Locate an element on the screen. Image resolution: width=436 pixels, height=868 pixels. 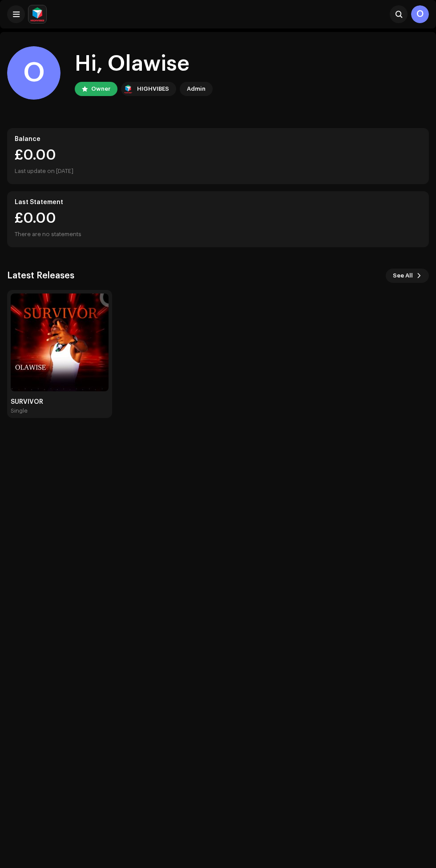
div: Balance is located at coordinates (218, 139).